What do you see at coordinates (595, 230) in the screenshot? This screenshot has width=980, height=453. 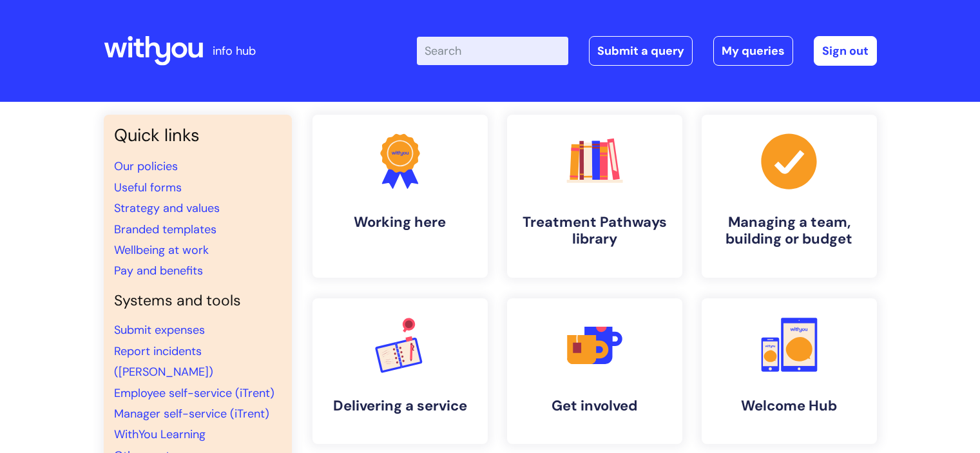 I see `h4: Treatment Pathways library` at bounding box center [595, 230].